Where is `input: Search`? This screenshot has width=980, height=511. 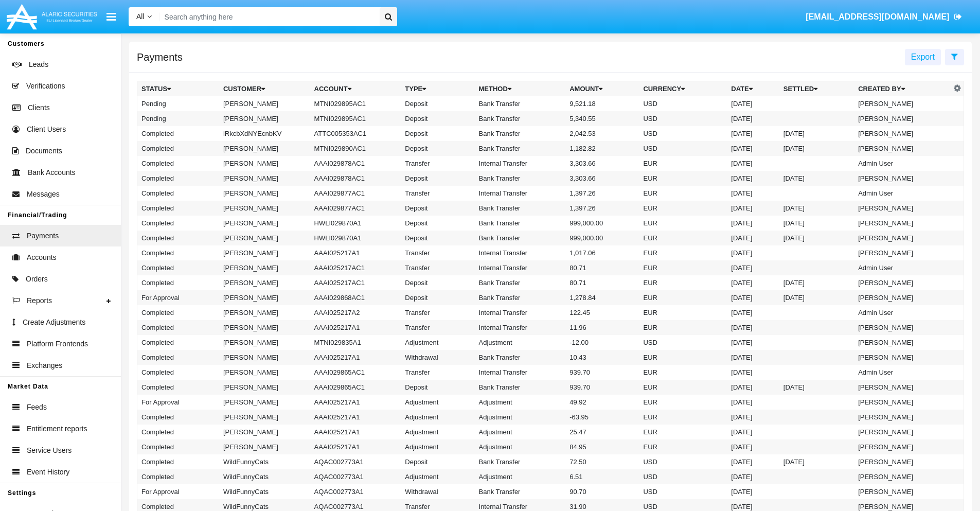 input: Search is located at coordinates (267, 16).